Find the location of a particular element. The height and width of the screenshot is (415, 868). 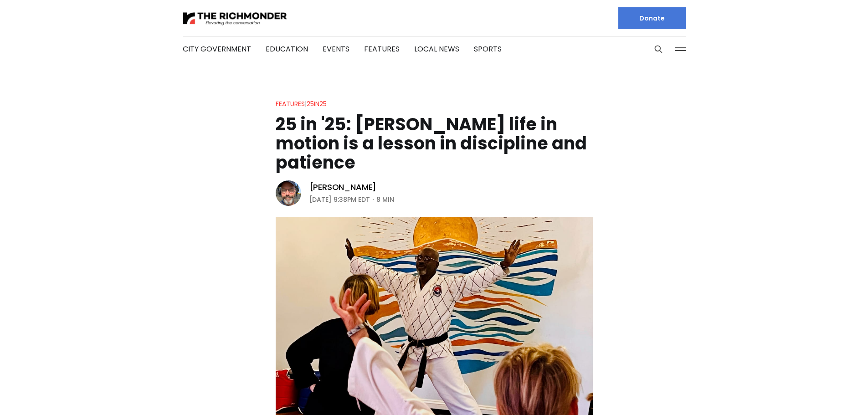

a: Donate is located at coordinates (652, 18).